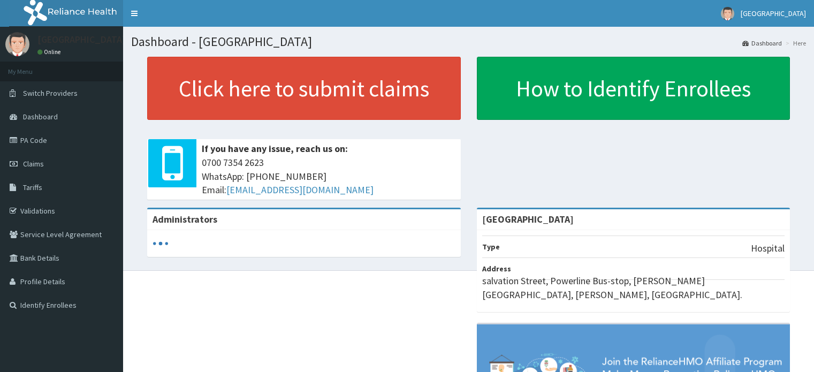  What do you see at coordinates (794, 43) in the screenshot?
I see `li: Here` at bounding box center [794, 43].